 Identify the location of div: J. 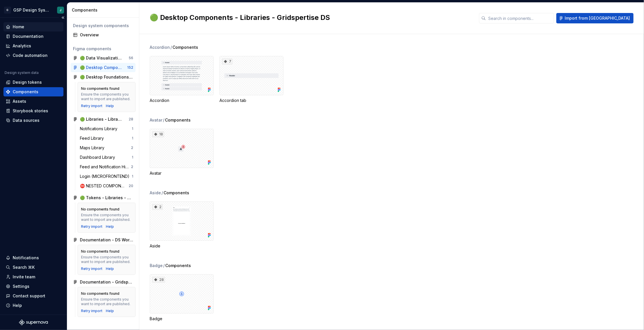
(61, 10).